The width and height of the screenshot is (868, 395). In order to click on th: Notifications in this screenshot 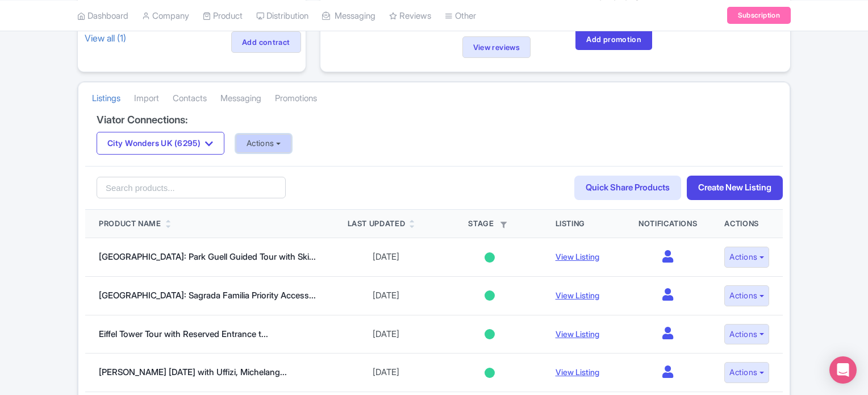, I will do `click(668, 223)`.